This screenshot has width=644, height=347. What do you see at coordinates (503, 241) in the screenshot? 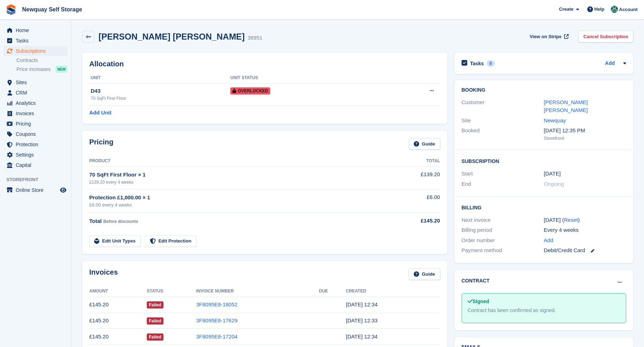
I see `div: Order number` at bounding box center [503, 241].